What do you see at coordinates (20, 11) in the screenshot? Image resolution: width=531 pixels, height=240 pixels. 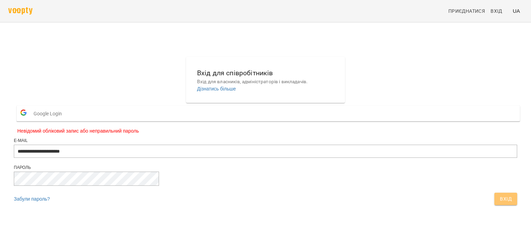 I see `img: voopty.png` at bounding box center [20, 11].